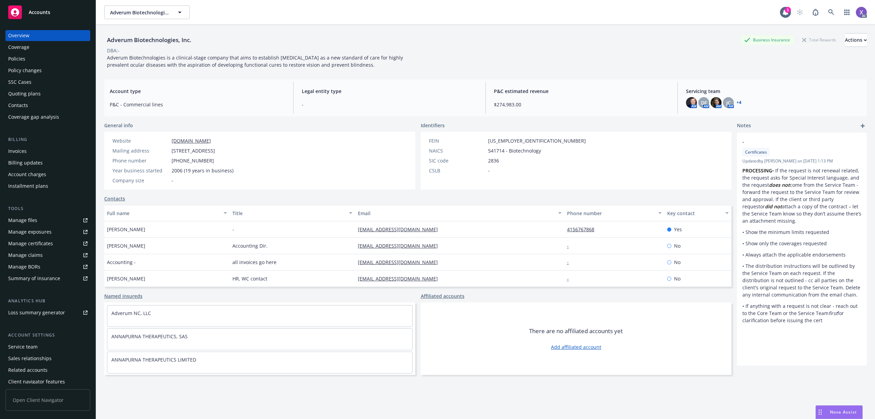 The width and height of the screenshot is (875, 419). I want to click on em: does not, so click(779, 185).